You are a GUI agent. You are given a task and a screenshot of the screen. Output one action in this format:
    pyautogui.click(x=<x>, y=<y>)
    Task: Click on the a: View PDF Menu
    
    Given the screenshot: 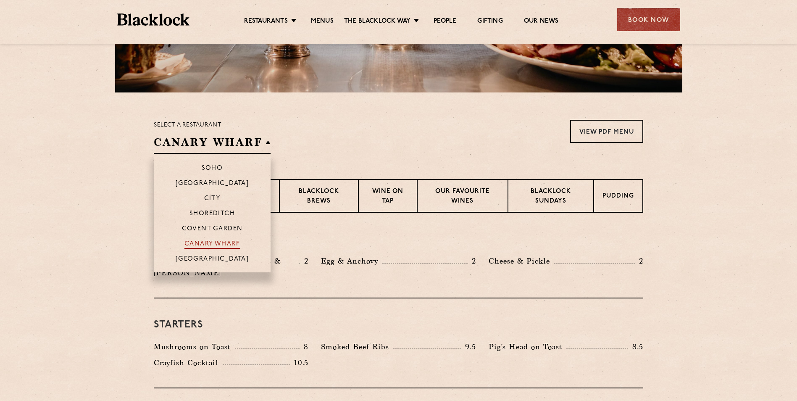 What is the action you would take?
    pyautogui.click(x=607, y=131)
    